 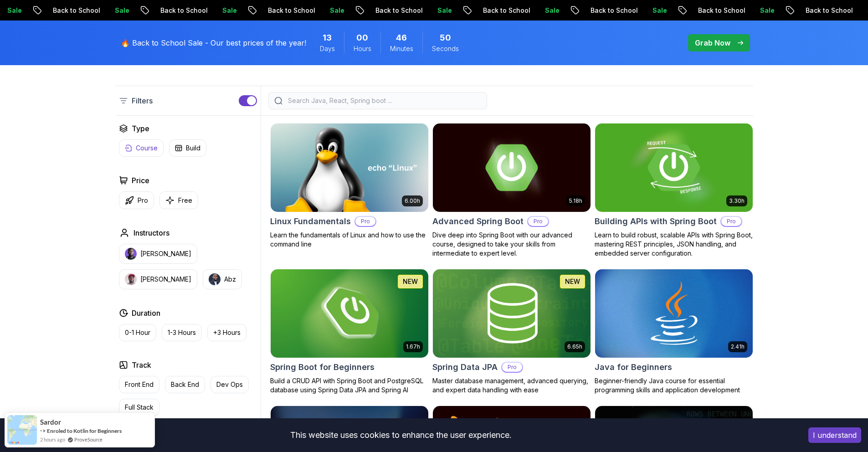 What do you see at coordinates (737, 346) in the screenshot?
I see `p: 2.41h` at bounding box center [737, 346].